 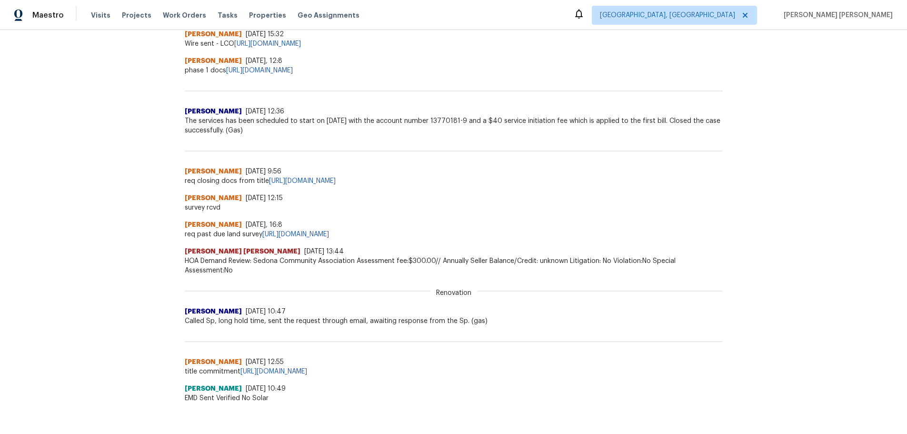 What do you see at coordinates (268, 15) in the screenshot?
I see `span: Properties` at bounding box center [268, 15].